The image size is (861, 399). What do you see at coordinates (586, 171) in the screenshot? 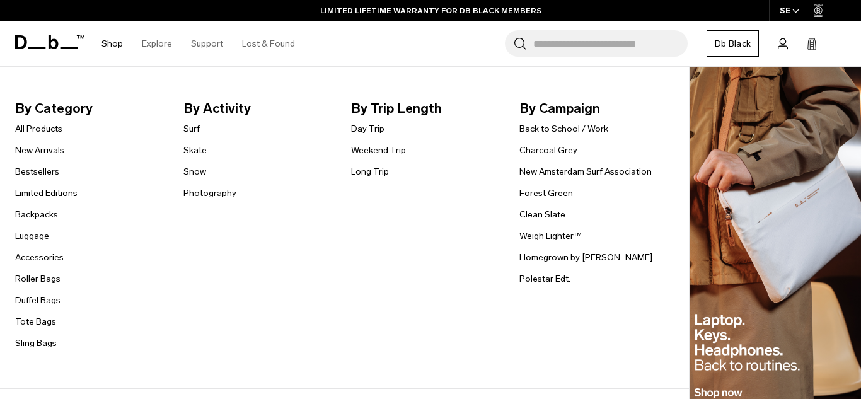
I see `a: New Amsterdam Surf Association` at bounding box center [586, 171].